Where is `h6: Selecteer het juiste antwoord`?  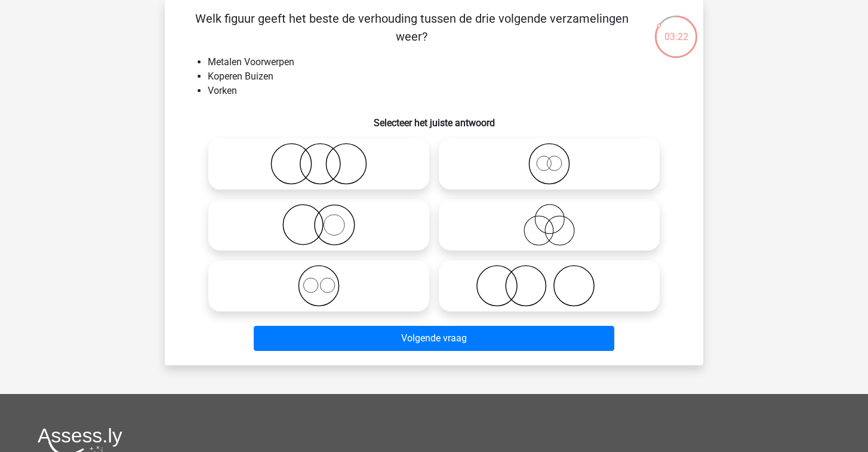 h6: Selecteer het juiste antwoord is located at coordinates (434, 117).